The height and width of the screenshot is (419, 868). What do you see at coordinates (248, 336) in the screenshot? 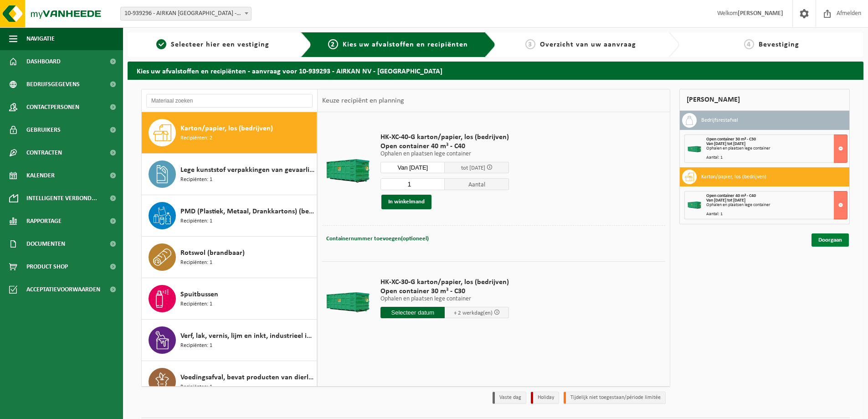
I see `span: Verf, lak, vernis, lijm en inkt, industrieel in kleinverpakking` at bounding box center [248, 336].